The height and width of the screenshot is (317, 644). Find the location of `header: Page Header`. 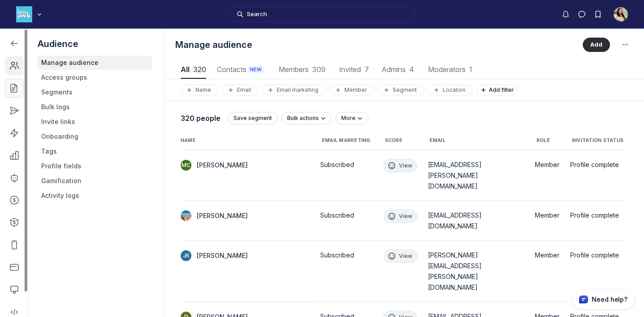

header: Page Header is located at coordinates (404, 45).